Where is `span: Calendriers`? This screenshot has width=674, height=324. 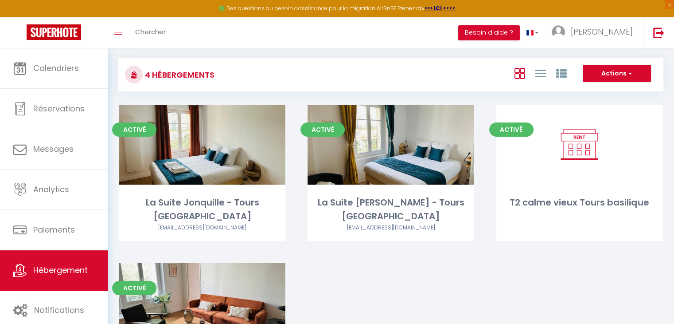
span: Calendriers is located at coordinates (56, 68).